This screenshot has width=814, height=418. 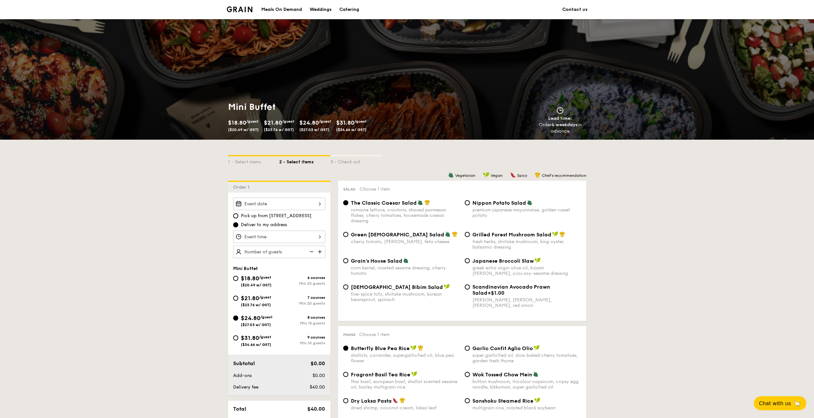 What do you see at coordinates (346, 348) in the screenshot?
I see `input: Butterfly Blue Pea Riceshallots, coriander, supergarlicfied oil, blue pea flower` at bounding box center [346, 348].